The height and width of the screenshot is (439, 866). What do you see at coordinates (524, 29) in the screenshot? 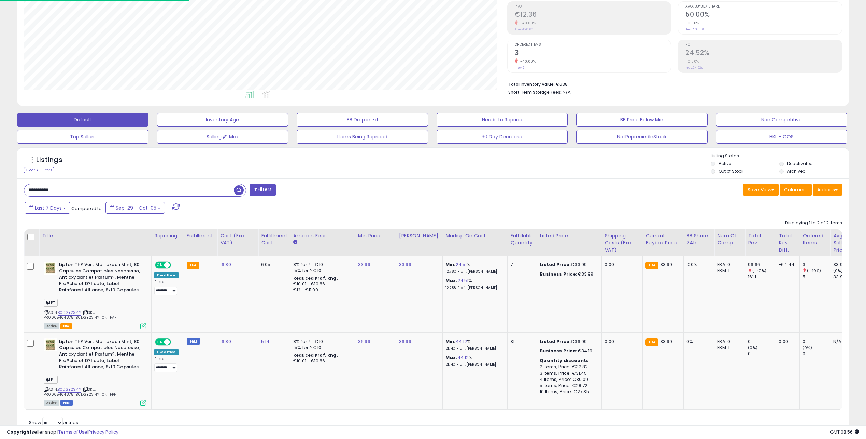
I see `small: Prev: €20.60` at bounding box center [524, 29].